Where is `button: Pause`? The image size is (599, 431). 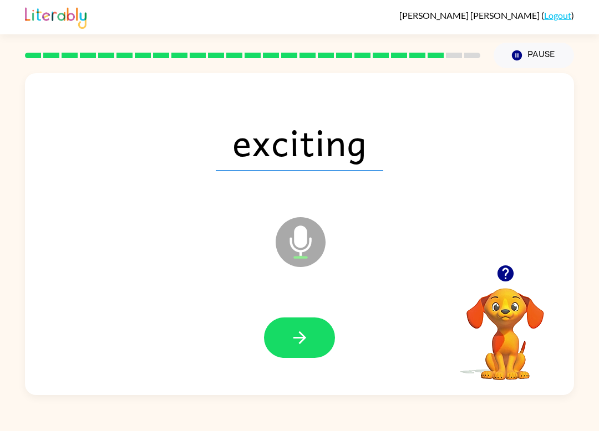 button: Pause is located at coordinates (533, 55).